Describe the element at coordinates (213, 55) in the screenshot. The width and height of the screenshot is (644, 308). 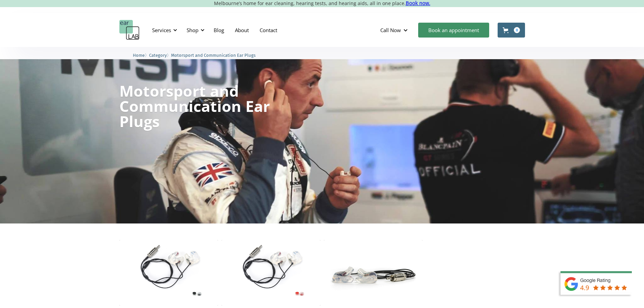
I see `span: Motorsport and Communication Ear Plugs` at that location.